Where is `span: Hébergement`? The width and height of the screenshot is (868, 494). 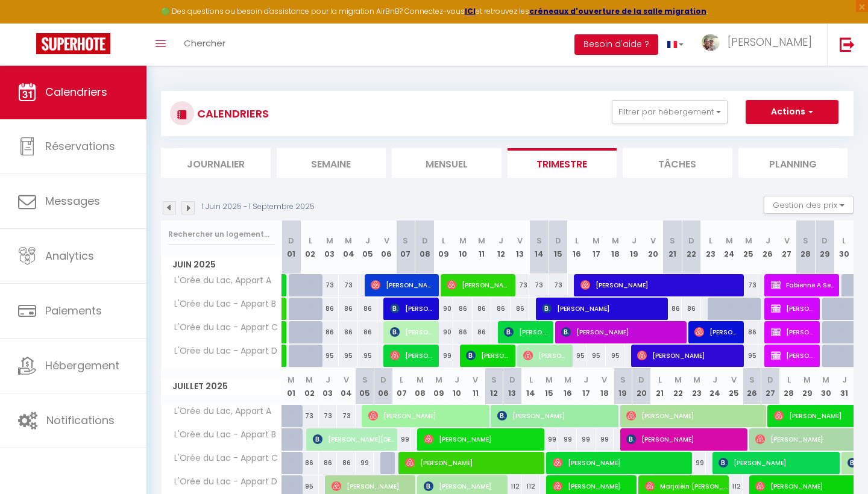
span: Hébergement is located at coordinates (82, 365).